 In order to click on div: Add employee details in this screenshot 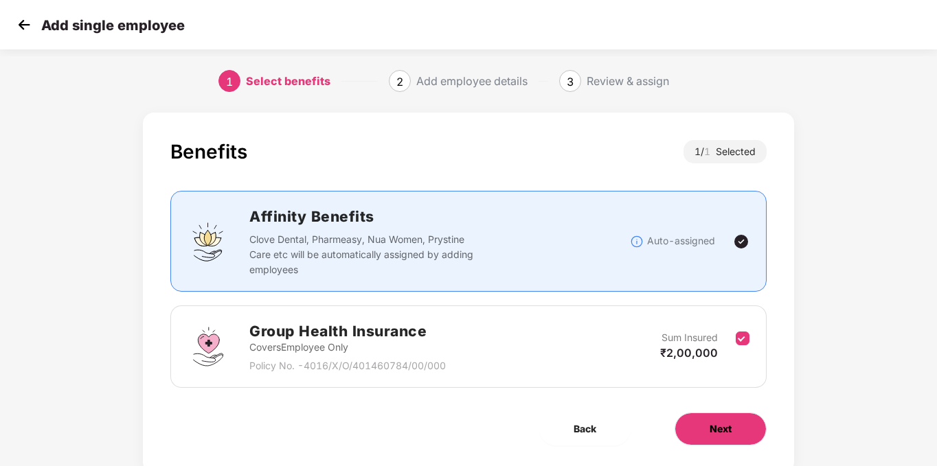, I will do `click(472, 81)`.